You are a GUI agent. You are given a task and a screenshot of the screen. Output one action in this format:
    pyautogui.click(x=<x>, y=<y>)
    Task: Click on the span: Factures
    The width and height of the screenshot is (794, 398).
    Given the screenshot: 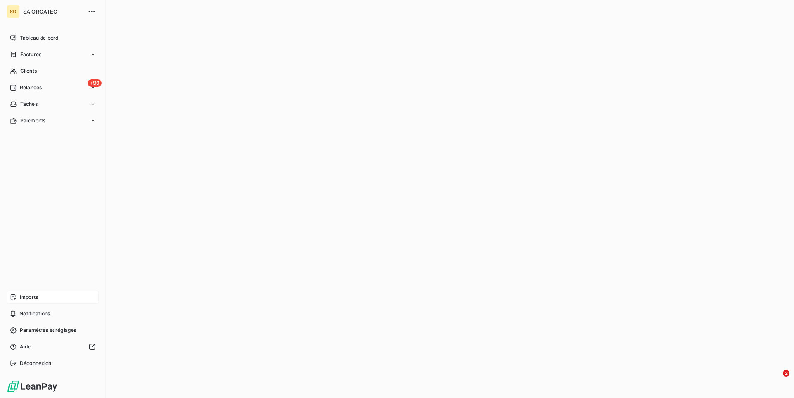 What is the action you would take?
    pyautogui.click(x=31, y=55)
    